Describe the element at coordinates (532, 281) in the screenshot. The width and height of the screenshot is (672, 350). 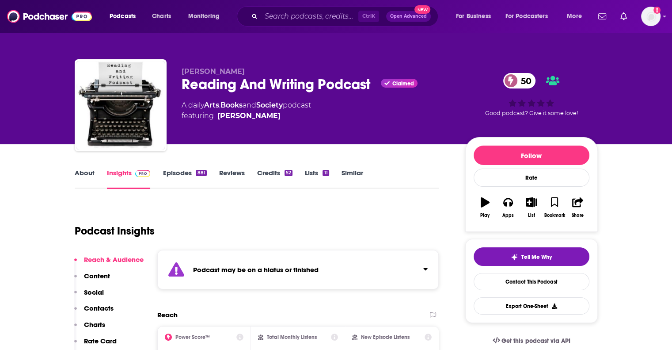
I see `a: Contact This Podcast` at that location.